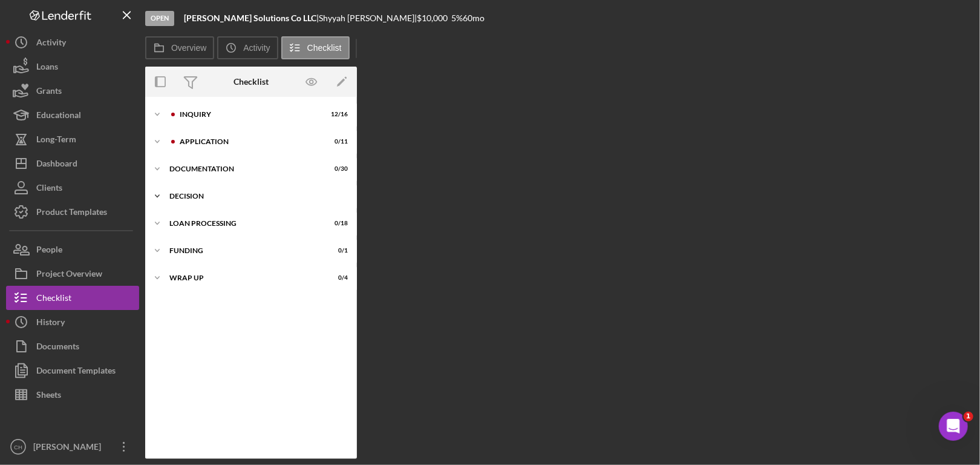 This screenshot has height=465, width=980. What do you see at coordinates (73, 188) in the screenshot?
I see `a: Clients` at bounding box center [73, 188].